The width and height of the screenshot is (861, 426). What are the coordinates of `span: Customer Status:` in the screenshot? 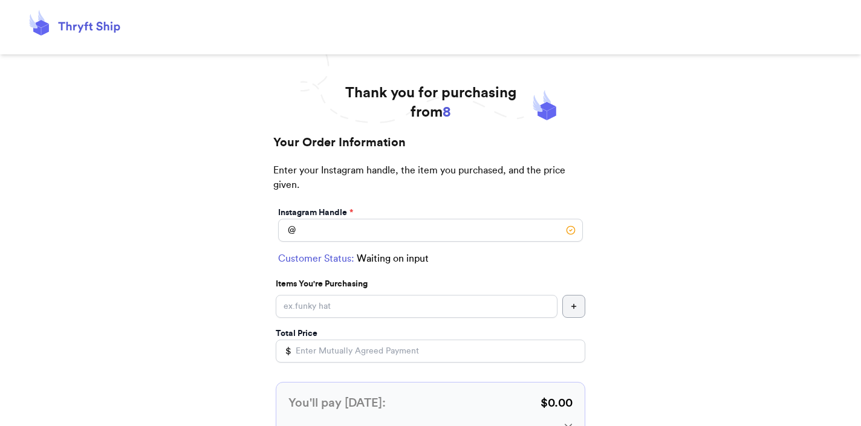 It's located at (316, 259).